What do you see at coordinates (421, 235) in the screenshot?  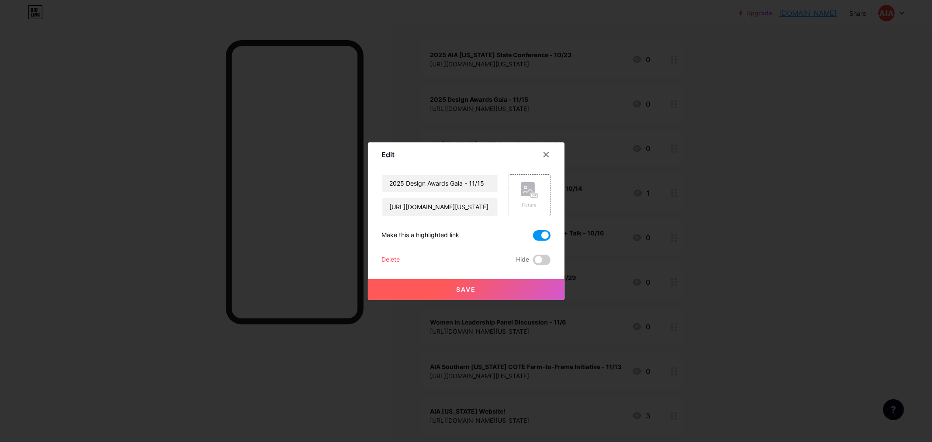 I see `div: Make this a highlighted link` at bounding box center [421, 235].